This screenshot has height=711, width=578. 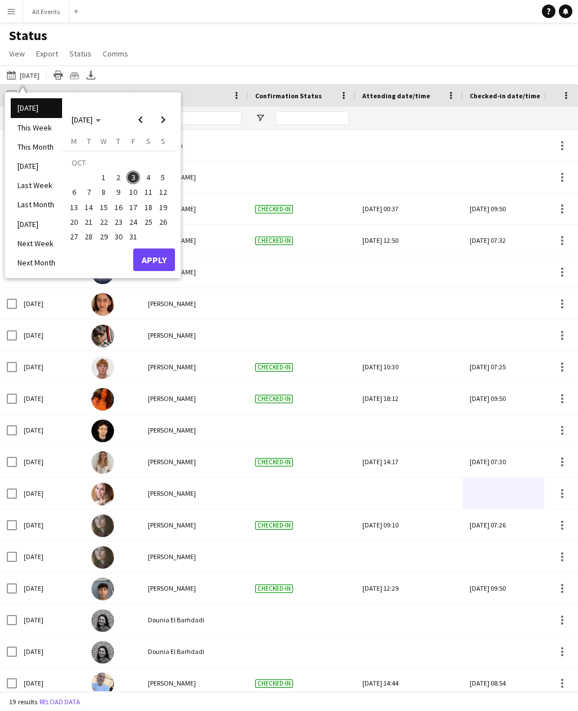 I want to click on app-action-btn: Crew files as ZIP, so click(x=75, y=75).